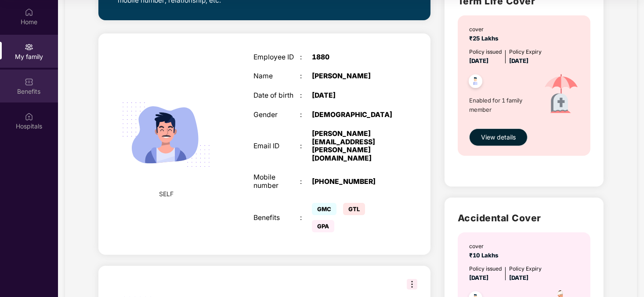  I want to click on div: Date of birth, so click(277, 96).